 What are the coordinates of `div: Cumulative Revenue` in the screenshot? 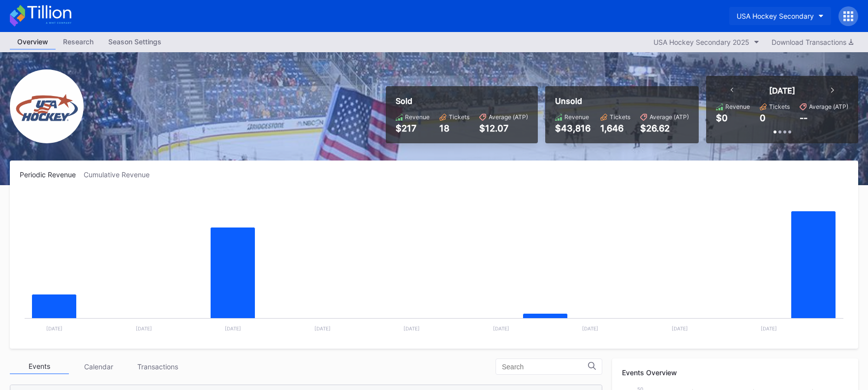 It's located at (120, 174).